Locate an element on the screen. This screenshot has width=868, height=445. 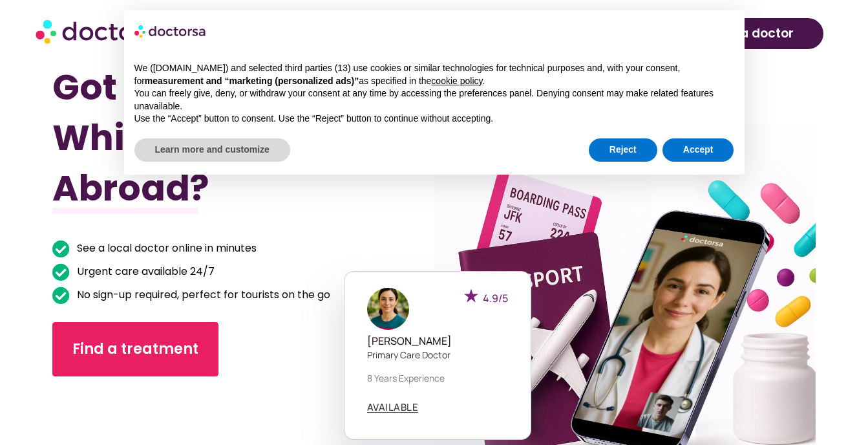
a: Find a treatment is located at coordinates (135, 349).